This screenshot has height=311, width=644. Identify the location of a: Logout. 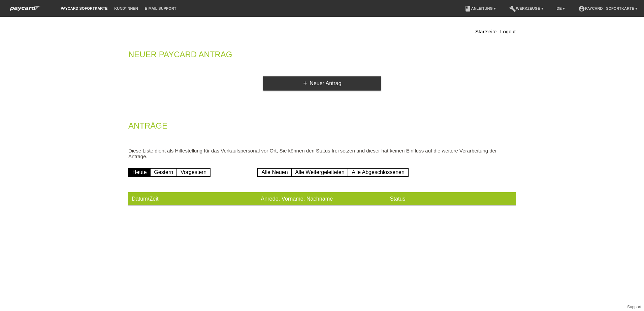
(508, 31).